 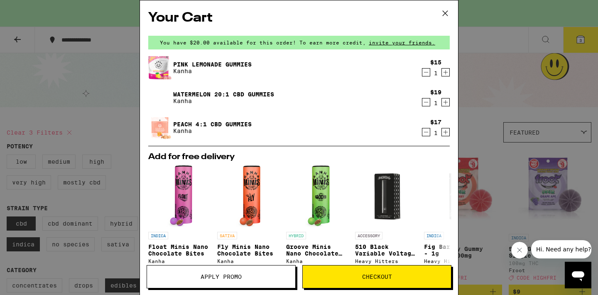 I want to click on p: ACCESSORY, so click(x=369, y=235).